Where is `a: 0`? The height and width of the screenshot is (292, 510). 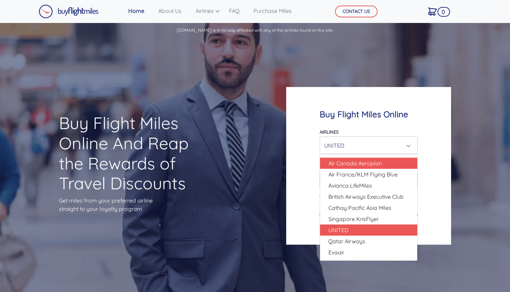 a: 0 is located at coordinates (432, 11).